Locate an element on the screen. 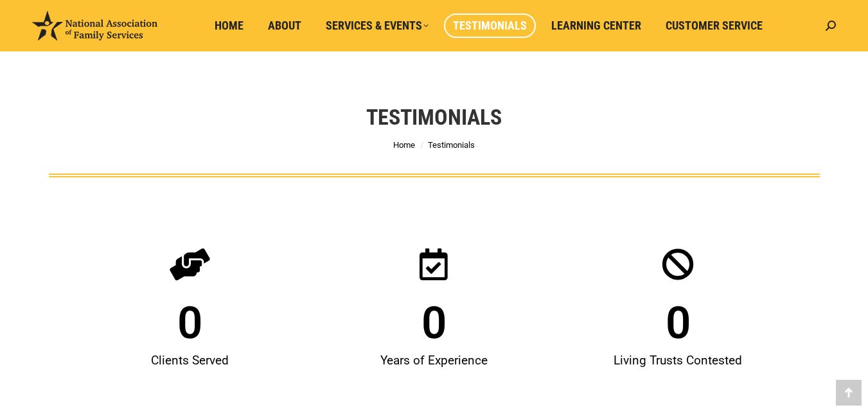 The height and width of the screenshot is (412, 868). div: Years of Experience is located at coordinates (434, 361).